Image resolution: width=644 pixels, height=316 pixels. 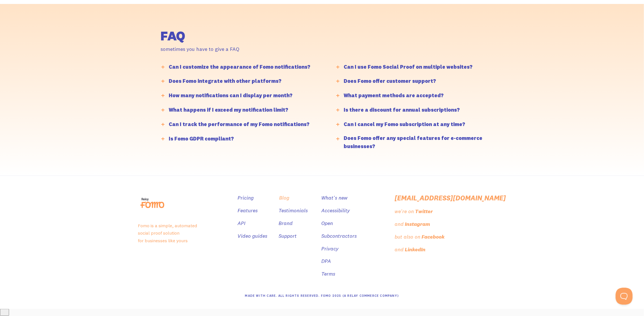 What do you see at coordinates (405, 212) in the screenshot?
I see `div: we're on` at bounding box center [405, 212].